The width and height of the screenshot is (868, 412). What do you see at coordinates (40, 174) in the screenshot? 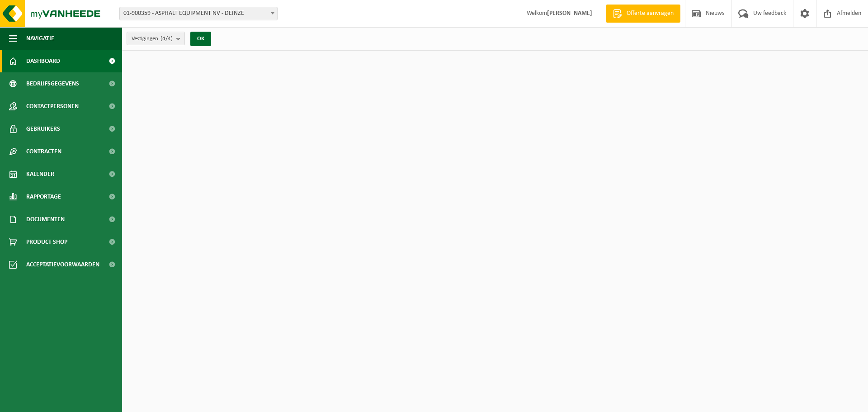
I see `span: Kalender` at bounding box center [40, 174].